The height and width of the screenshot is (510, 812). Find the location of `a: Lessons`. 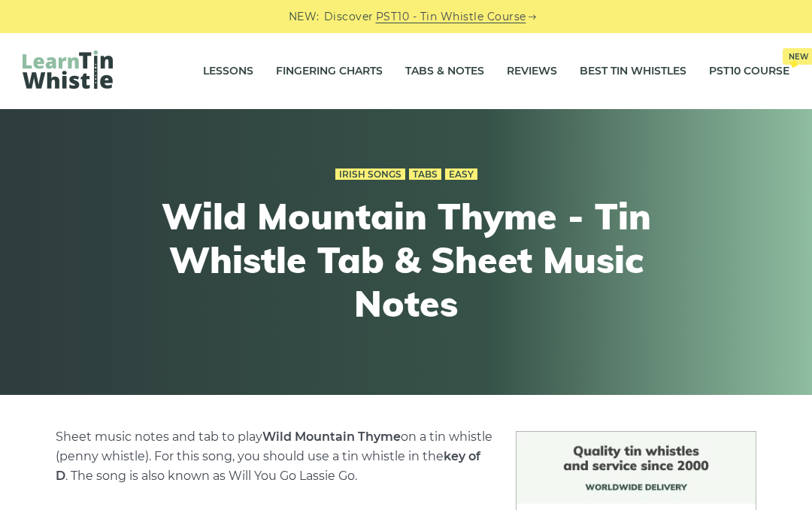

a: Lessons is located at coordinates (228, 72).